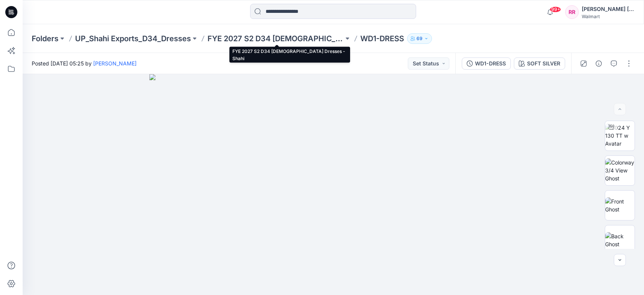 The width and height of the screenshot is (644, 295). Describe the element at coordinates (382, 38) in the screenshot. I see `p: WD1-DRESS` at that location.